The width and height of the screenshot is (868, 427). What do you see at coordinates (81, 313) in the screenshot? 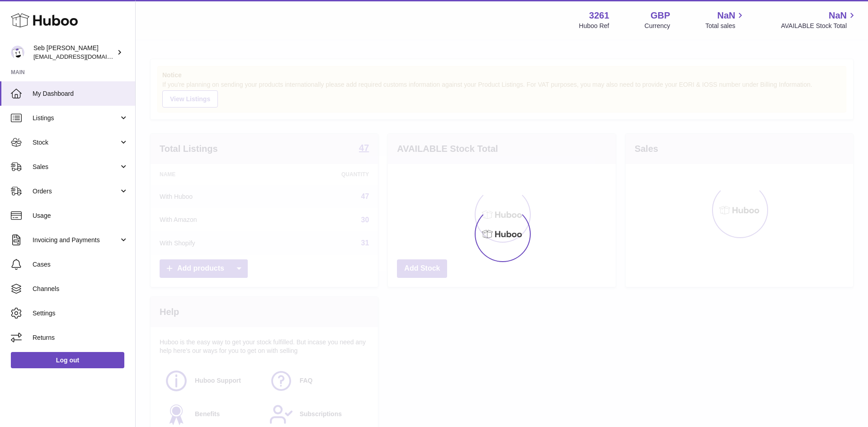
I see `span: Settings` at bounding box center [81, 313].